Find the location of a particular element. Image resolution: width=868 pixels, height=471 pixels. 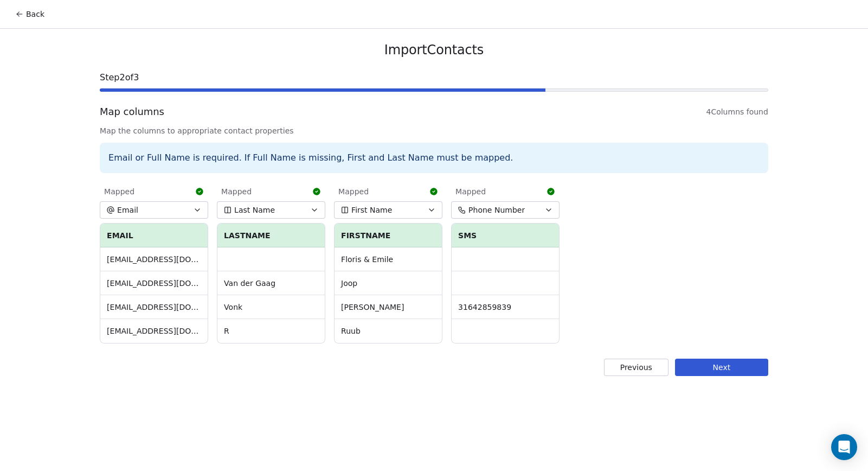

th: EMAIL is located at coordinates (154, 236).